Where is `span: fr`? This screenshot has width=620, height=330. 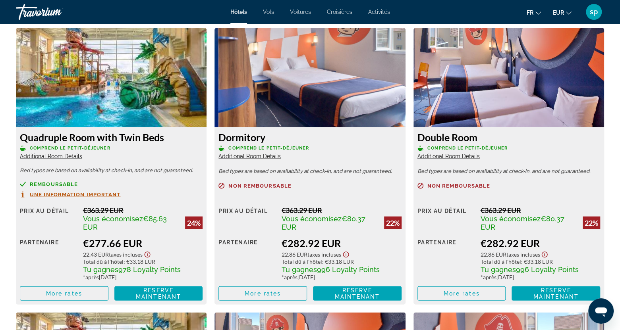 span: fr is located at coordinates (530, 13).